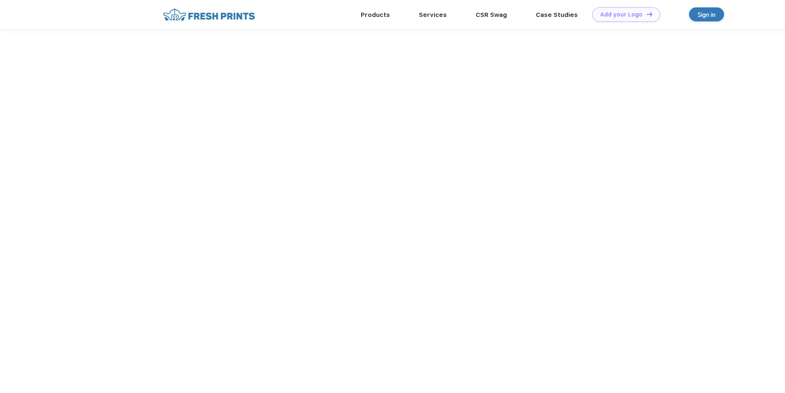 The height and width of the screenshot is (393, 785). I want to click on div: Sign in, so click(706, 14).